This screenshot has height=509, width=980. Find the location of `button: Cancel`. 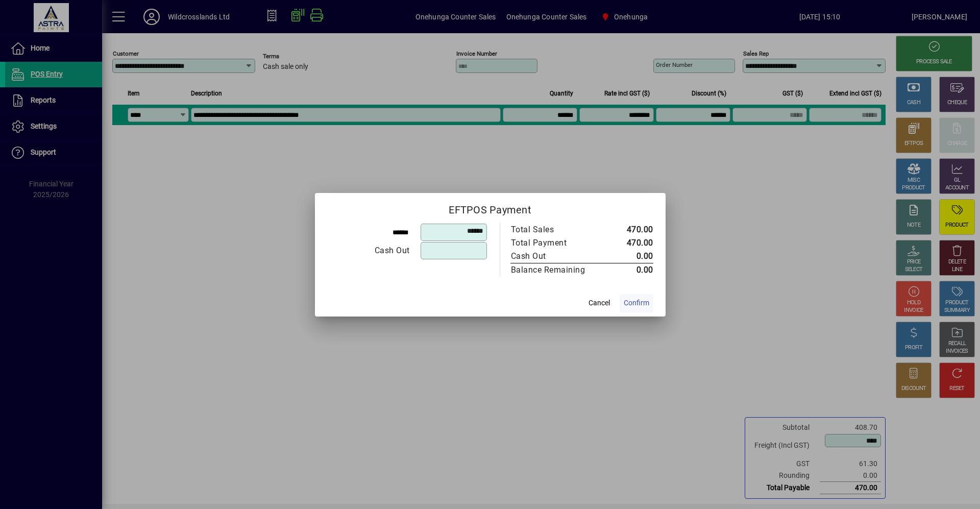

button: Cancel is located at coordinates (599, 303).